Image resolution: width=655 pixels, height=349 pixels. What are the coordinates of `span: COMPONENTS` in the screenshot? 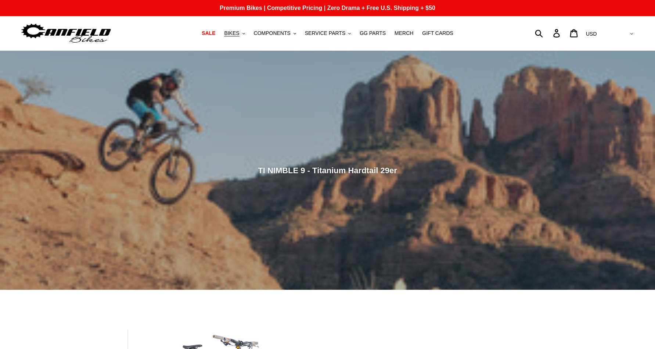 It's located at (272, 33).